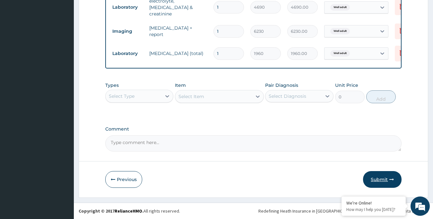 Image resolution: width=433 pixels, height=219 pixels. Describe the element at coordinates (382, 179) in the screenshot. I see `button: Submit` at that location.